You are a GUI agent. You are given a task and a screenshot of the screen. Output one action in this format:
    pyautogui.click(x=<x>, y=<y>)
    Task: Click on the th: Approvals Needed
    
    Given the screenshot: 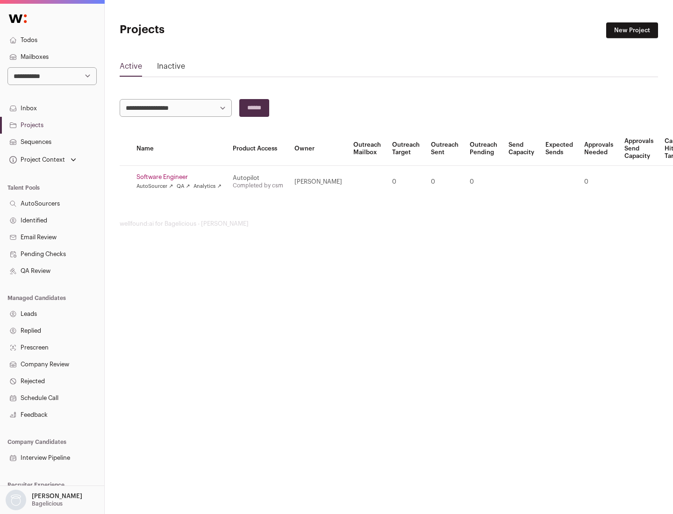 What is the action you would take?
    pyautogui.click(x=598, y=149)
    